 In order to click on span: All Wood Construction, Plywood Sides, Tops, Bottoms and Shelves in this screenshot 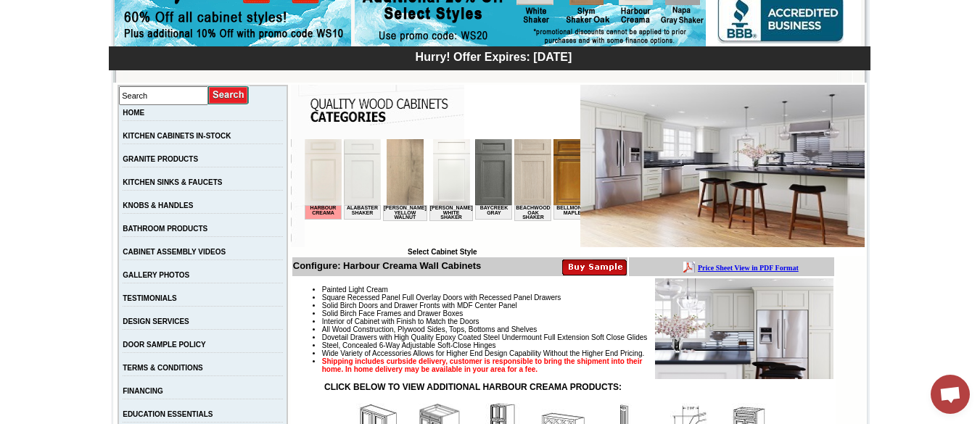, I will do `click(430, 329)`.